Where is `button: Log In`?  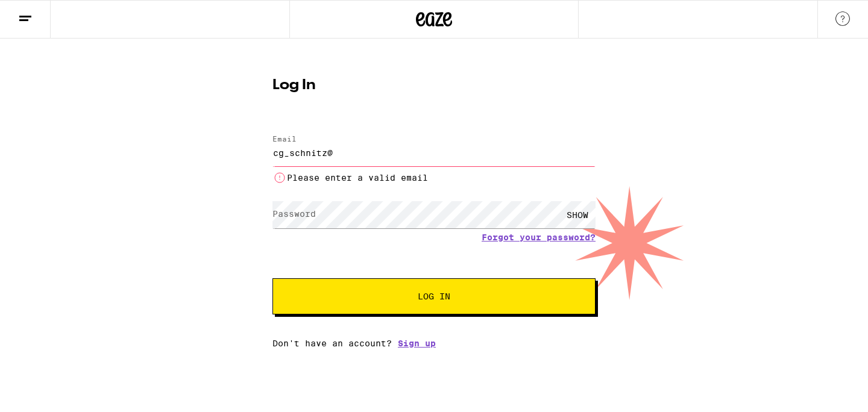 button: Log In is located at coordinates (434, 297).